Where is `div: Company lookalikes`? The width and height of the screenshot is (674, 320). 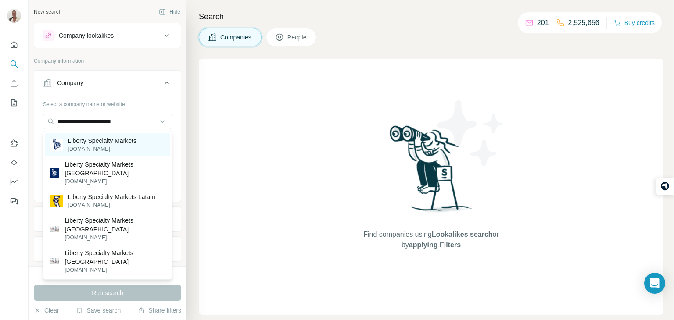
div: Company lookalikes is located at coordinates (86, 36).